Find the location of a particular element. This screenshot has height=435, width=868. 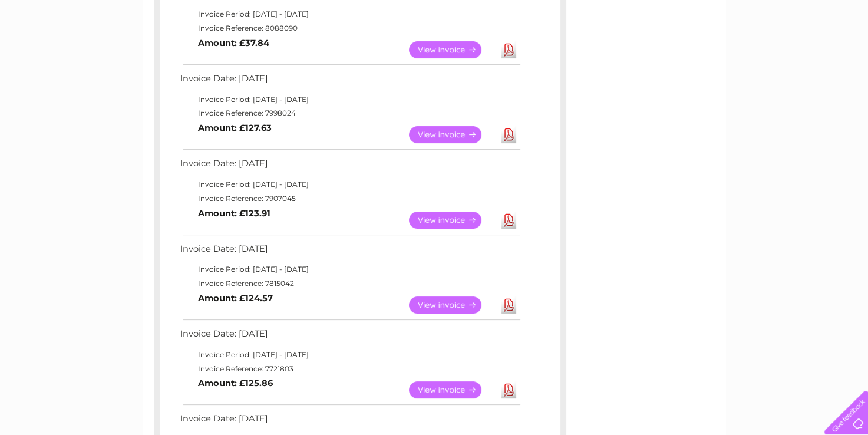

a: Energy is located at coordinates (703, 54).